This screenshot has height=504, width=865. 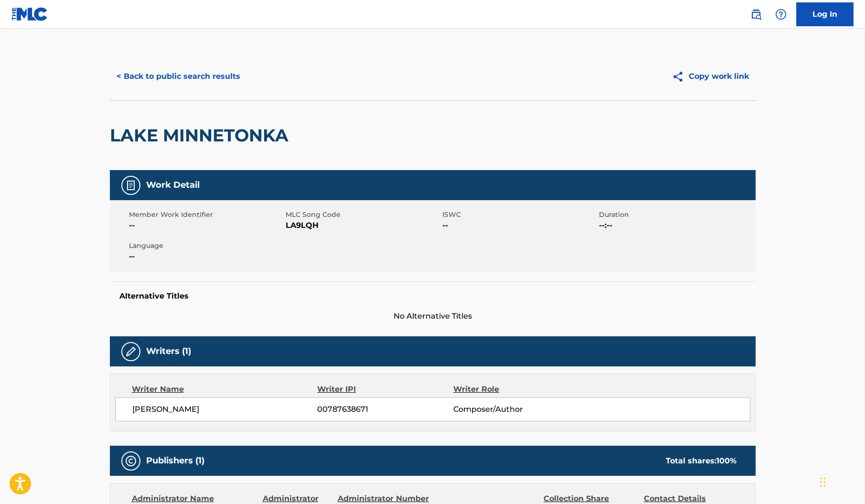 I want to click on h2: LAKE MINNETONKA, so click(x=201, y=135).